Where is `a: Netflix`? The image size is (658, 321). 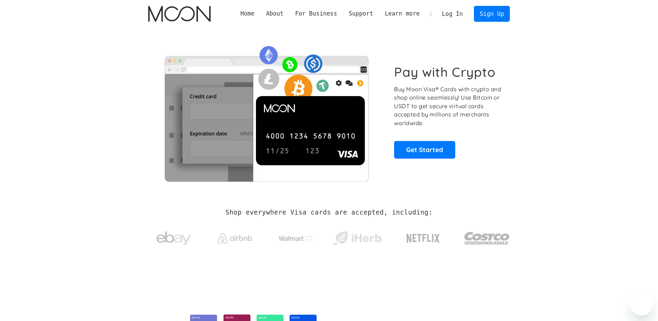
a: Netflix is located at coordinates (423, 237).